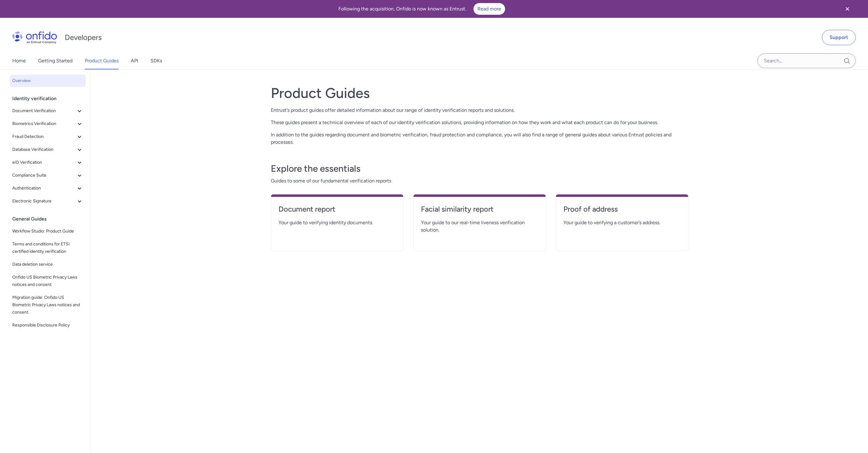  Describe the element at coordinates (480, 209) in the screenshot. I see `h4: Facial similarity report` at that location.